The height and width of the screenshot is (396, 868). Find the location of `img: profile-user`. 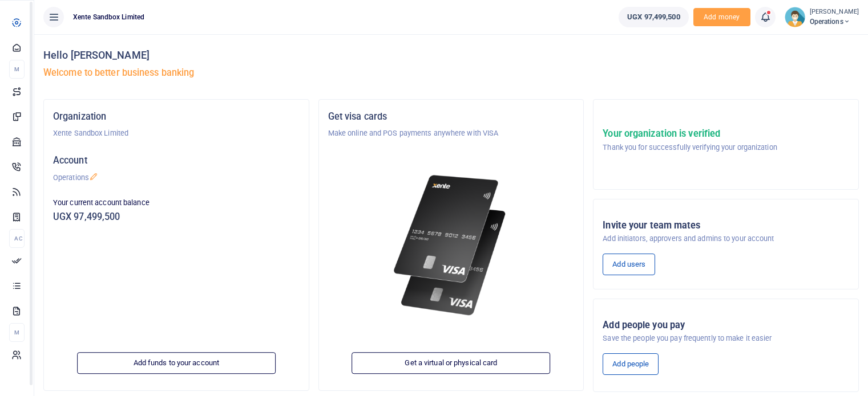

img: profile-user is located at coordinates (795, 17).